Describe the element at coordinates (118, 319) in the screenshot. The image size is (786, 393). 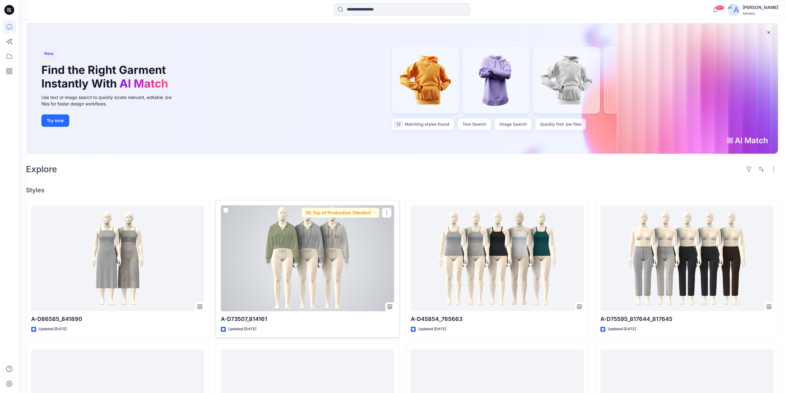
I see `p: A-D86585_841890` at that location.